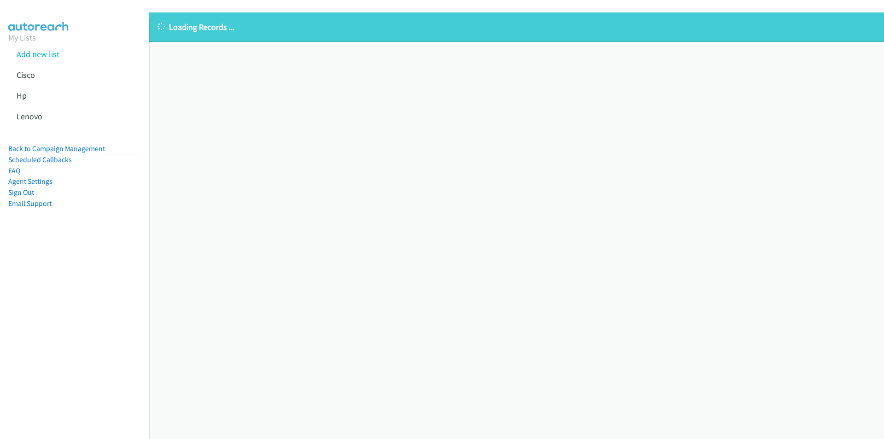 Image resolution: width=884 pixels, height=439 pixels. What do you see at coordinates (21, 192) in the screenshot?
I see `a: Sign Out` at bounding box center [21, 192].